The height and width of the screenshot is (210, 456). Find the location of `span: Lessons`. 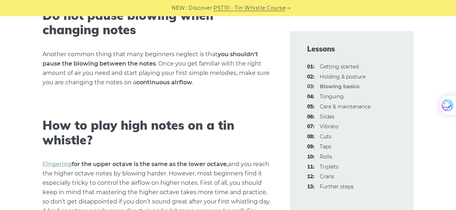

span: Lessons is located at coordinates (352, 49).